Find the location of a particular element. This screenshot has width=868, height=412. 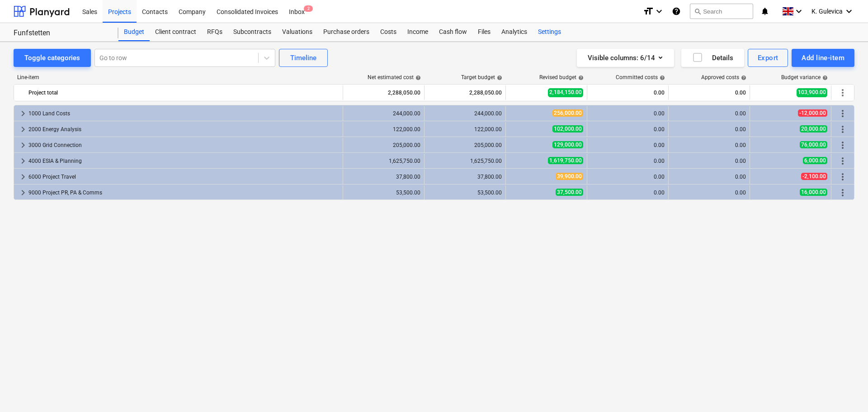

div: 205,000.00 is located at coordinates (465, 145).